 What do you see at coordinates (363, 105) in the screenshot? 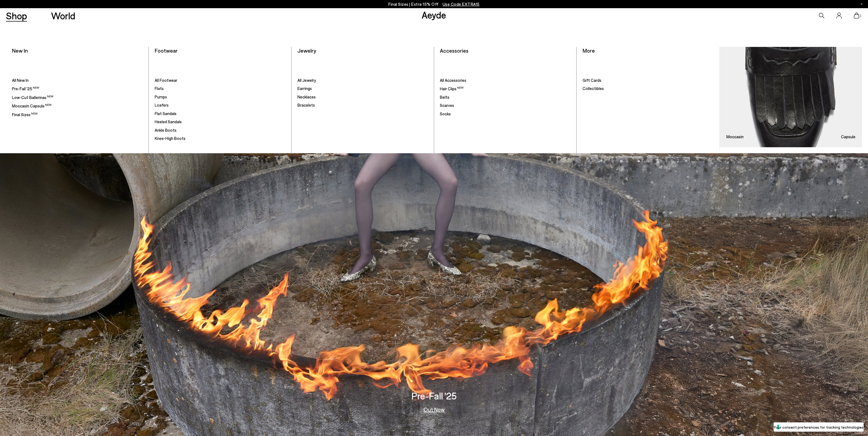
I see `a: Bracelets` at bounding box center [363, 105].